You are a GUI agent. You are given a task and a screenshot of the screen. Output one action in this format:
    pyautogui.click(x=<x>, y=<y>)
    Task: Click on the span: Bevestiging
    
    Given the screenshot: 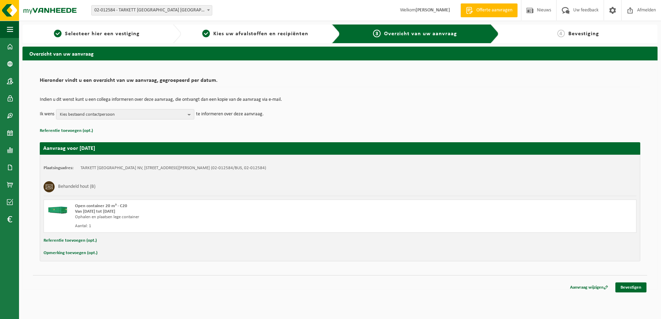 What is the action you would take?
    pyautogui.click(x=583, y=34)
    